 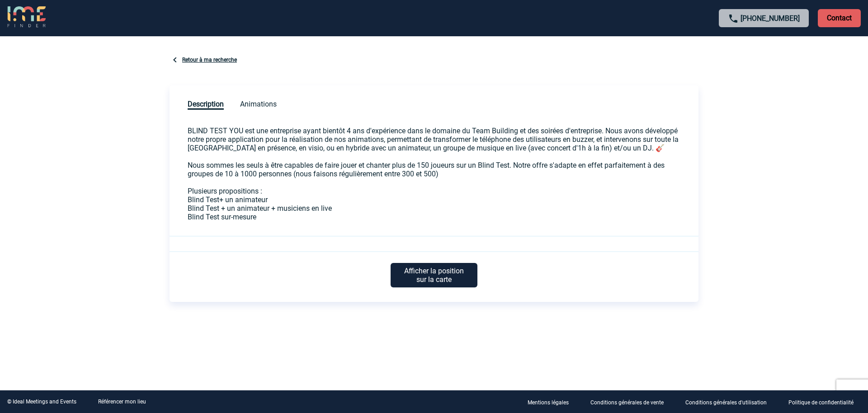 What do you see at coordinates (730, 401) in the screenshot?
I see `a: Conditions générales d'utilisation` at bounding box center [730, 401].